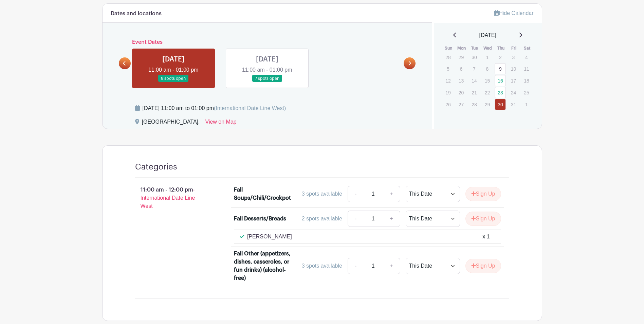 This screenshot has height=324, width=644. What do you see at coordinates (174, 198) in the screenshot?
I see `p: 11:00 am - 12:00 pm` at bounding box center [174, 198].